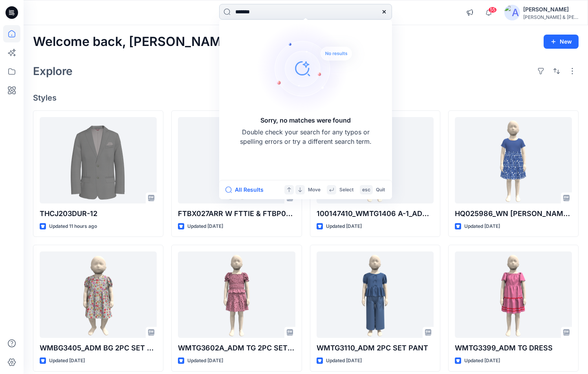 Image resolution: width=588 pixels, height=374 pixels. Describe the element at coordinates (98, 214) in the screenshot. I see `p: THCJ203DUR-12` at that location.